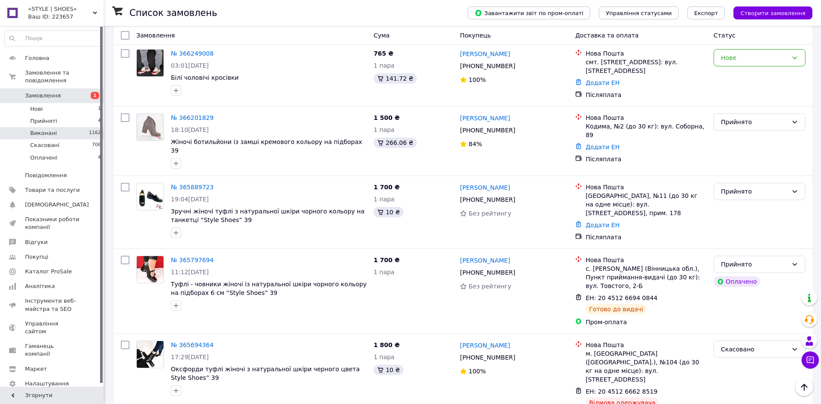 Image resolution: width=821 pixels, height=404 pixels. Describe the element at coordinates (53, 38) in the screenshot. I see `input: Пошук` at that location.